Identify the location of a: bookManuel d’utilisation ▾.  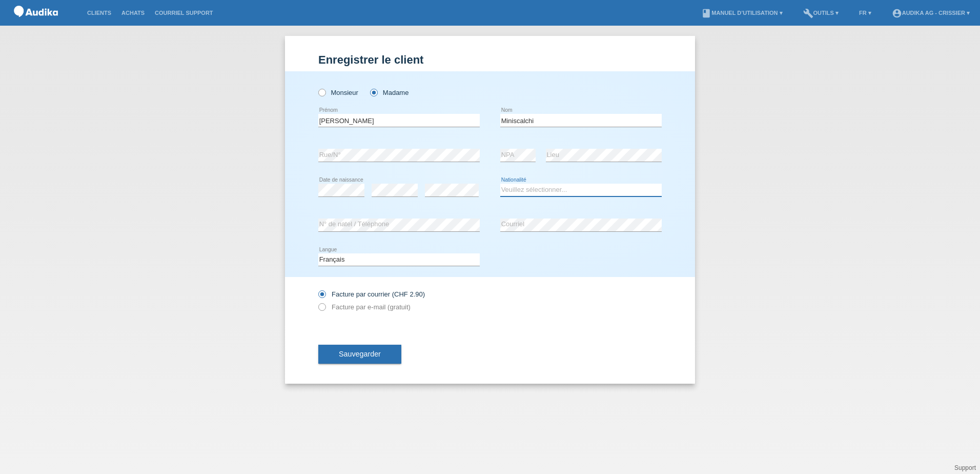
(742, 13).